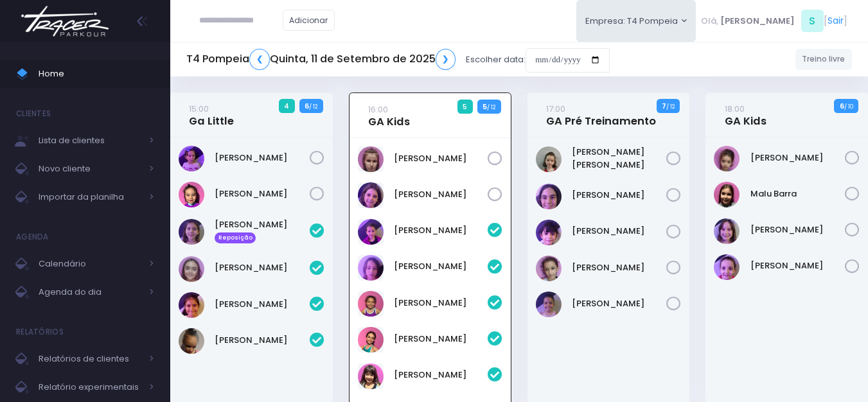  Describe the element at coordinates (40, 332) in the screenshot. I see `h4: Relatórios` at that location.